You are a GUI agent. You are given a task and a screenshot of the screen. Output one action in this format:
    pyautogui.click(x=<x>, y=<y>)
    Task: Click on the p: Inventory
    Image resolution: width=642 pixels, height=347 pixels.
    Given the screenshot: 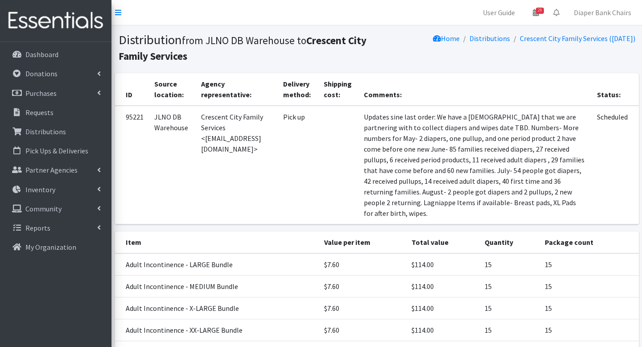 What is the action you would take?
    pyautogui.click(x=40, y=189)
    